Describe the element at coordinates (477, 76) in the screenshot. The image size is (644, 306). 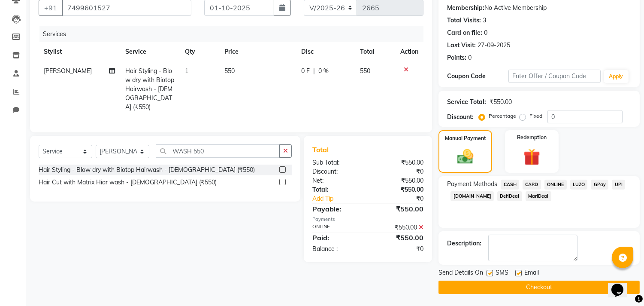
I see `div: Coupon Code` at that location.